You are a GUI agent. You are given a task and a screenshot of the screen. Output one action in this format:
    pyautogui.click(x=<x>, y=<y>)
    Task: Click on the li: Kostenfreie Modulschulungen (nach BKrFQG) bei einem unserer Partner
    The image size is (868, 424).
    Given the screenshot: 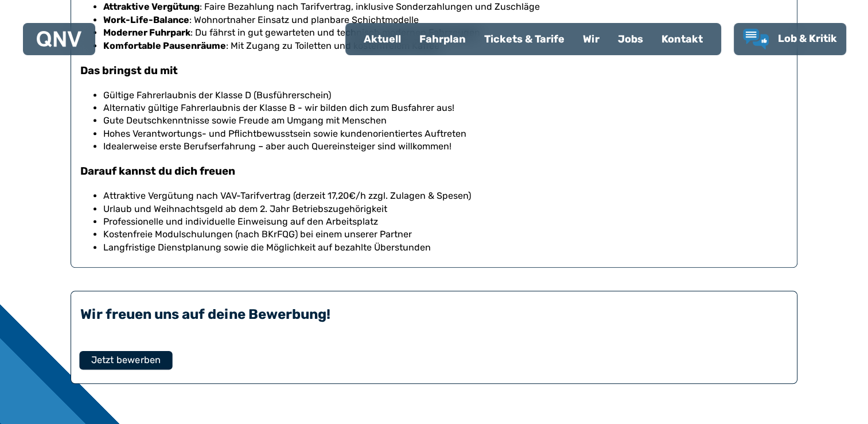 What is the action you would take?
    pyautogui.click(x=446, y=234)
    